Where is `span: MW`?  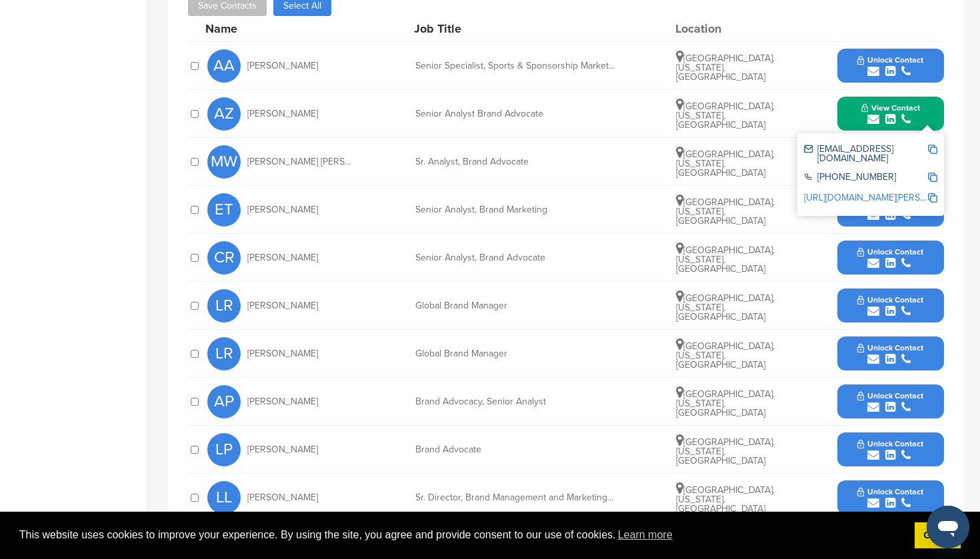
span: MW is located at coordinates (224, 162).